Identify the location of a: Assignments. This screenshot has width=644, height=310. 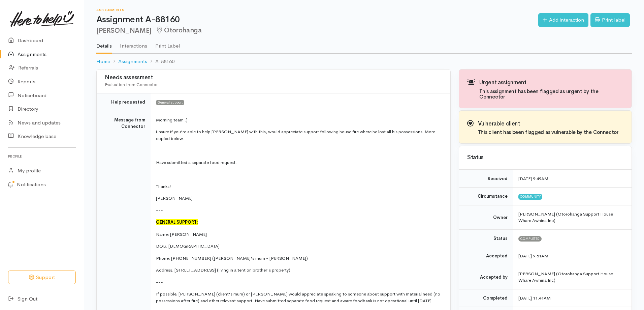
(133, 61).